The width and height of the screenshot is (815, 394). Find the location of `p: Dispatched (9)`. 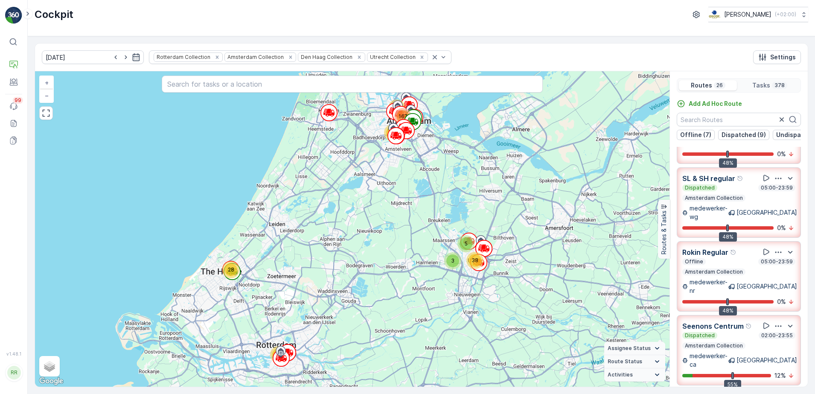

p: Dispatched (9) is located at coordinates (744, 135).